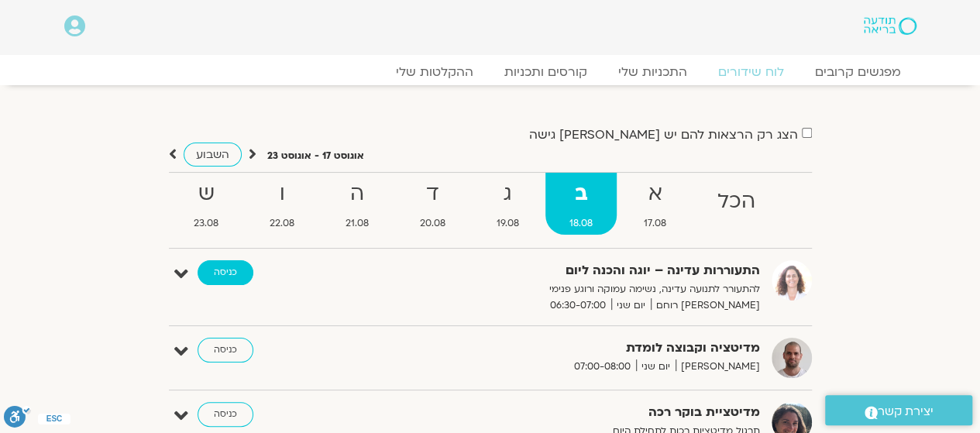 Image resolution: width=980 pixels, height=433 pixels. What do you see at coordinates (654, 204) in the screenshot?
I see `a: א17.08` at bounding box center [654, 204].